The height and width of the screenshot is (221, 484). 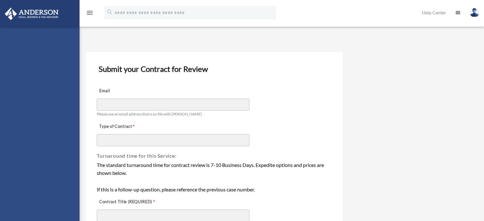 What do you see at coordinates (137, 156) in the screenshot?
I see `span: Turnaround time for this Service:` at bounding box center [137, 156].